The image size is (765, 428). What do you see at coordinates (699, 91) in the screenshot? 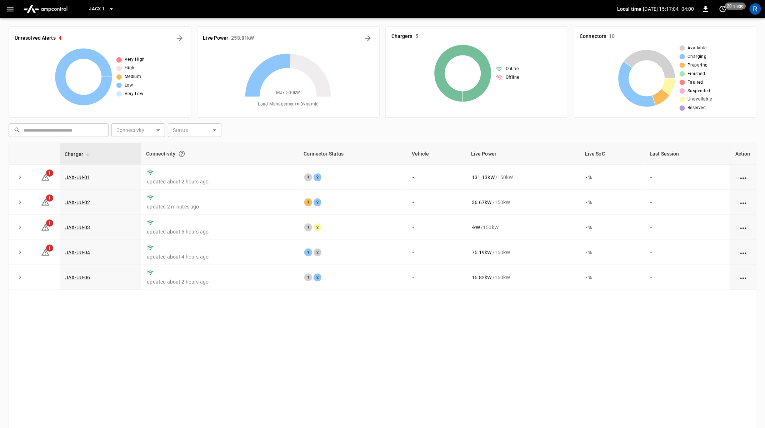
I see `span: Suspended` at bounding box center [699, 91].